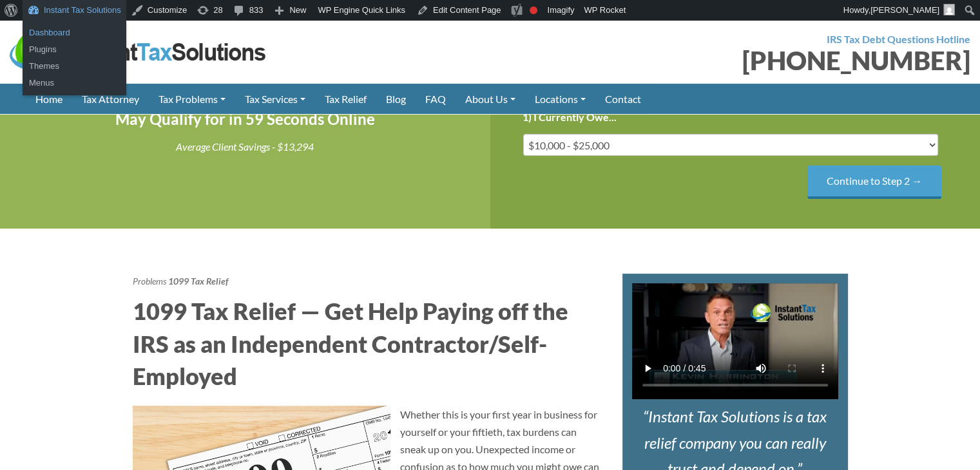 This screenshot has height=470, width=980. I want to click on a: Contact, so click(623, 99).